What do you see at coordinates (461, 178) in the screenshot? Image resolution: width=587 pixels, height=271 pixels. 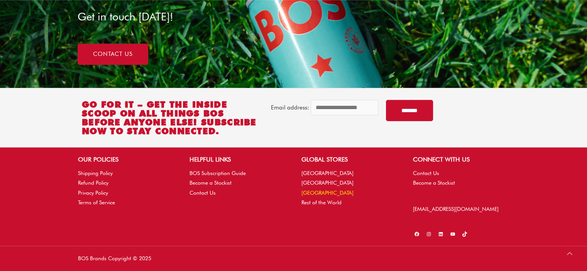 I see `nav: CONNECT WITH US` at bounding box center [461, 178].